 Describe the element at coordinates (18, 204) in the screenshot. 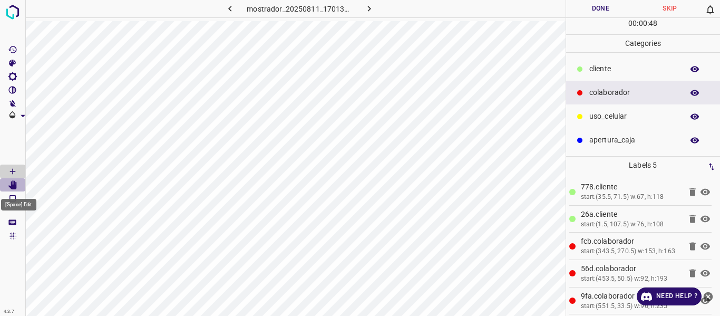

I see `div: [Space] Edit` at that location.